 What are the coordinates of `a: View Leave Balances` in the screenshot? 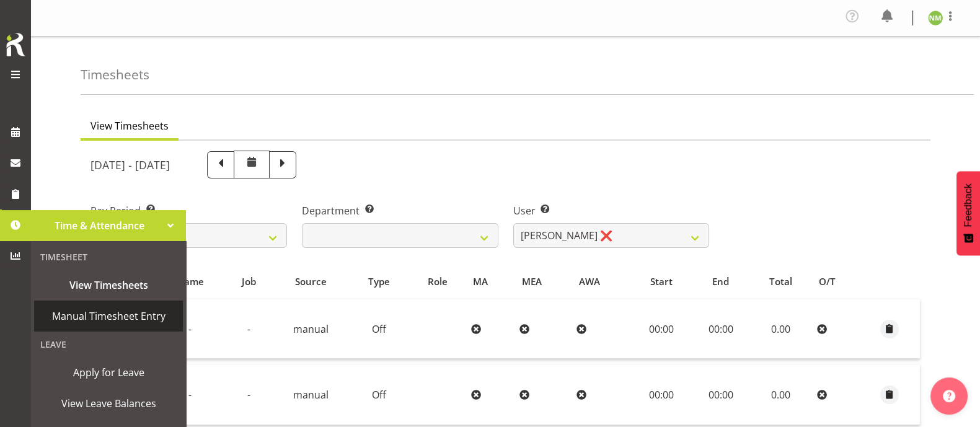 It's located at (109, 403).